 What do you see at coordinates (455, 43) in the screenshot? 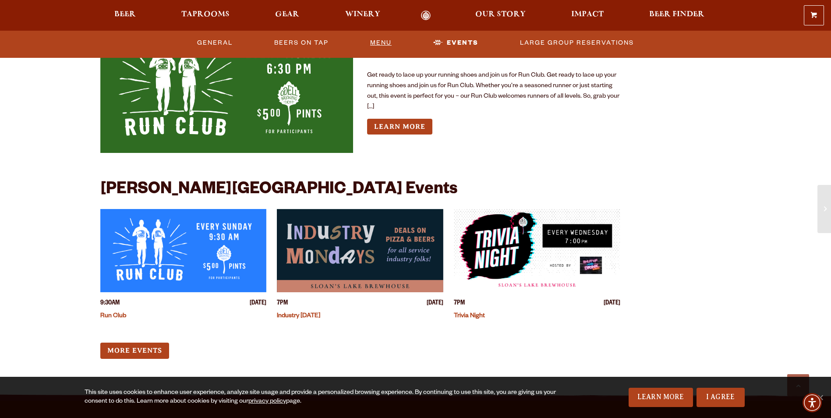
I see `a: Events` at bounding box center [455, 43].